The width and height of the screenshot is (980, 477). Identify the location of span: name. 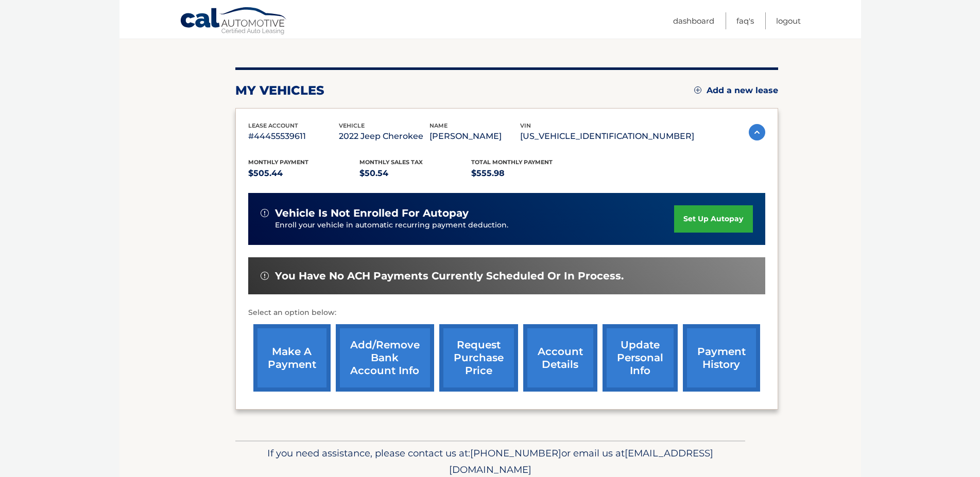
(438, 125).